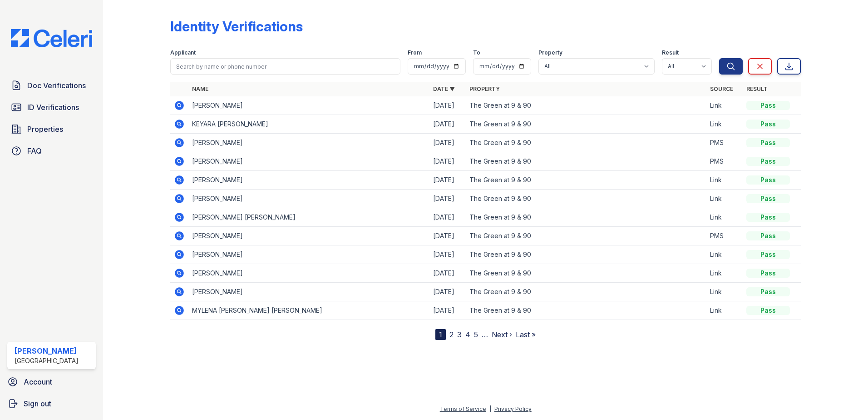  I want to click on a: Name, so click(200, 88).